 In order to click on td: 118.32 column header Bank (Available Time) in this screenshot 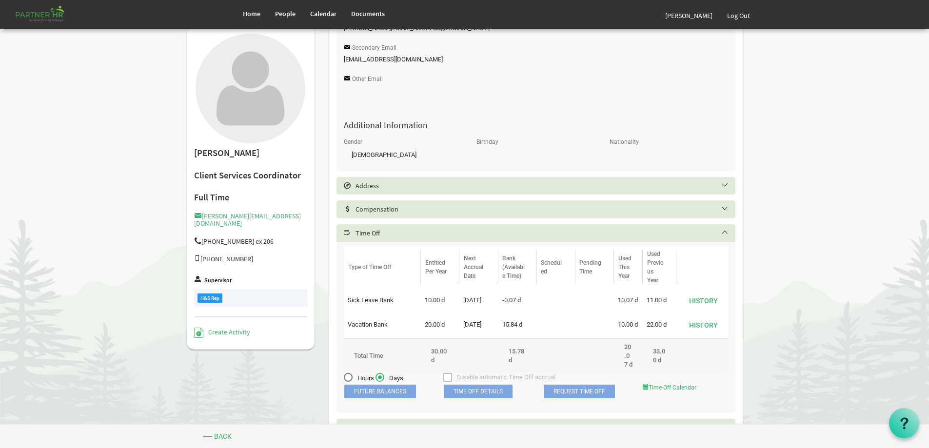, I will do `click(517, 356)`.